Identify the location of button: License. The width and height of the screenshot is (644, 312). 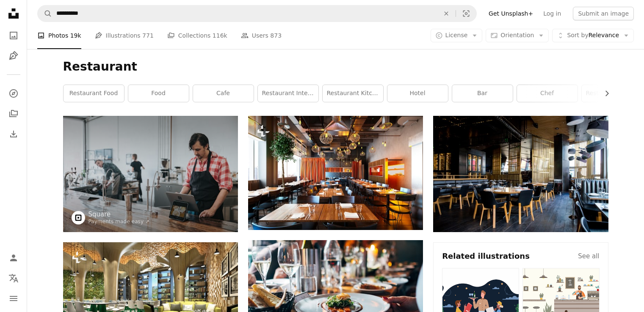
(456, 35).